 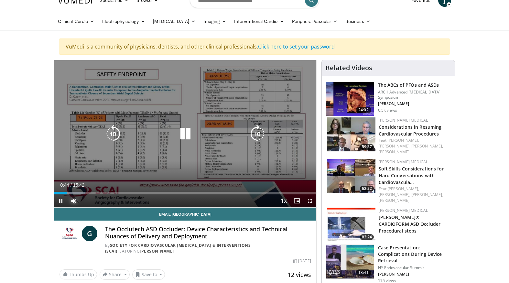 What do you see at coordinates (76, 21) in the screenshot?
I see `a: Clinical Cardio` at bounding box center [76, 21].